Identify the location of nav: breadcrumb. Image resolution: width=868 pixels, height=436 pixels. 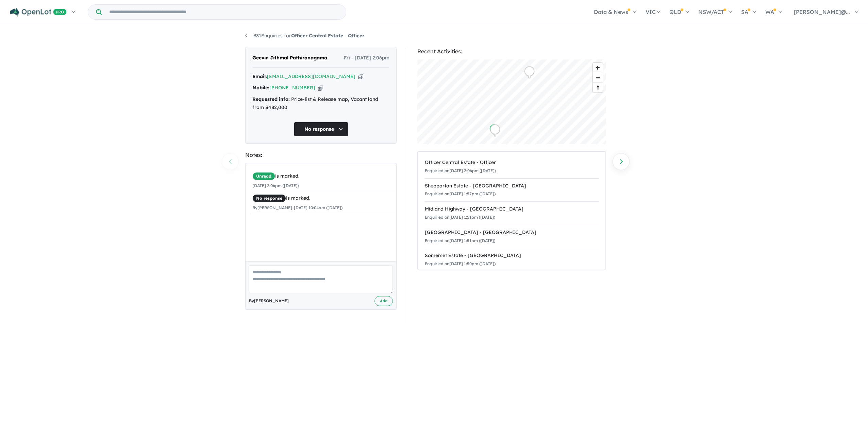
(434, 36).